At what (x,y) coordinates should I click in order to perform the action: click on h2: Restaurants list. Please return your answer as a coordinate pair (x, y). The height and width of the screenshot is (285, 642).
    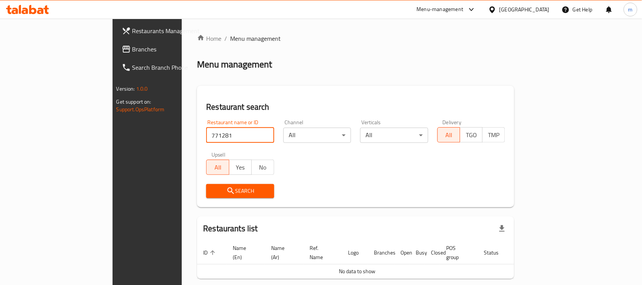
    Looking at the image, I should click on (230, 228).